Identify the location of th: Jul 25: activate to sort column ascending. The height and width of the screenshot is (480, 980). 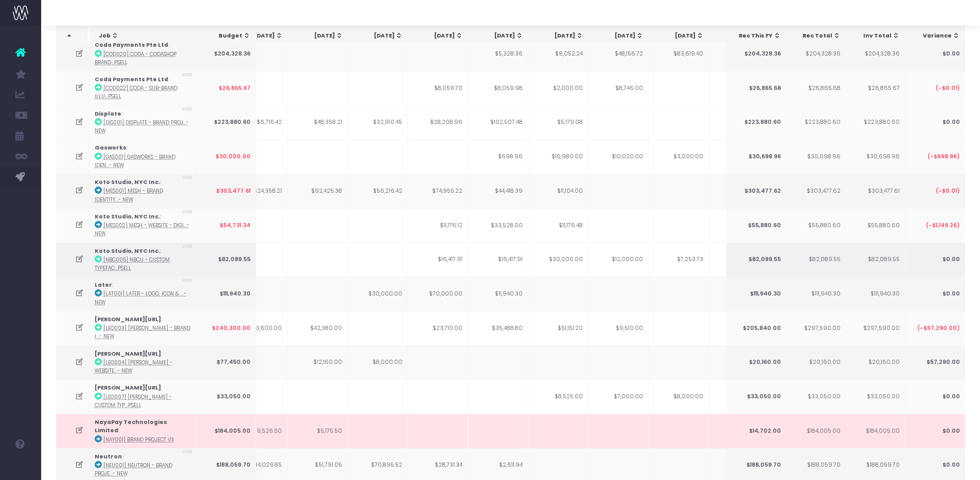
(438, 36).